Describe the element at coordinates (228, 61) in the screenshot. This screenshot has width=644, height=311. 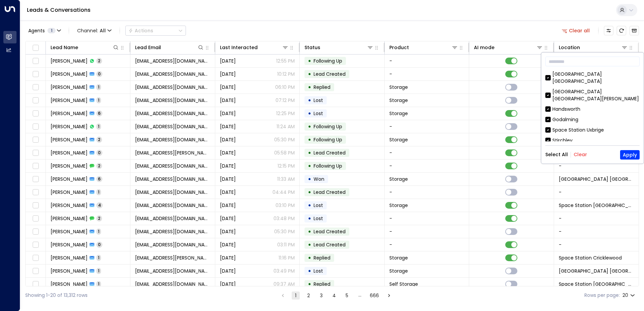
I see `span: Jul 14, 2025` at that location.